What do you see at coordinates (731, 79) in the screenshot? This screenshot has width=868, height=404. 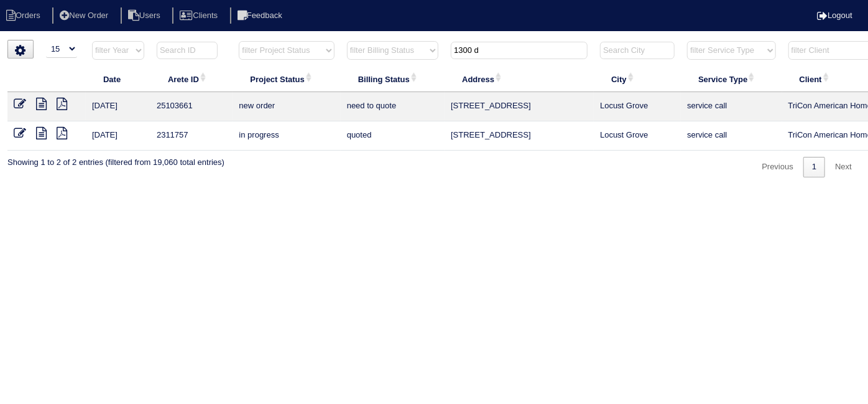 I see `th: Service Type: activate to sort column ascending` at bounding box center [731, 79].